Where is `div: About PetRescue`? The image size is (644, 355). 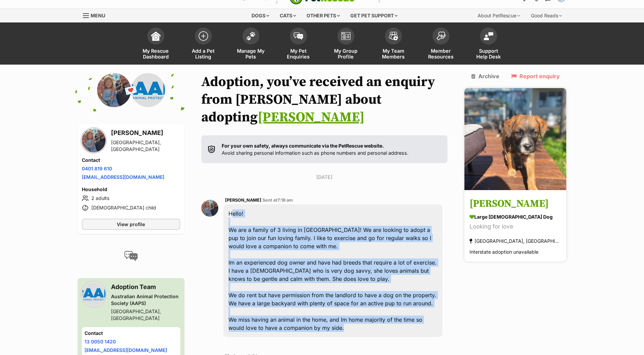 div: About PetRescue is located at coordinates (499, 16).